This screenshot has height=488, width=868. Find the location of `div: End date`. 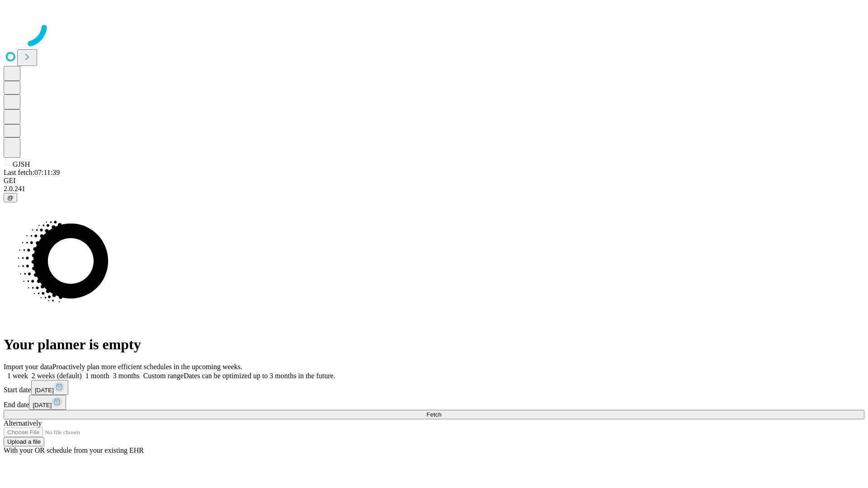

div: End date is located at coordinates (434, 402).